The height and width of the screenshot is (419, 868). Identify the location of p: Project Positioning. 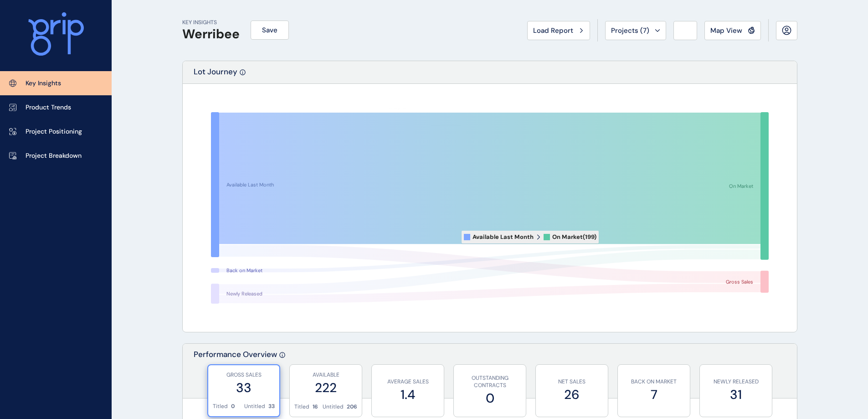
(54, 132).